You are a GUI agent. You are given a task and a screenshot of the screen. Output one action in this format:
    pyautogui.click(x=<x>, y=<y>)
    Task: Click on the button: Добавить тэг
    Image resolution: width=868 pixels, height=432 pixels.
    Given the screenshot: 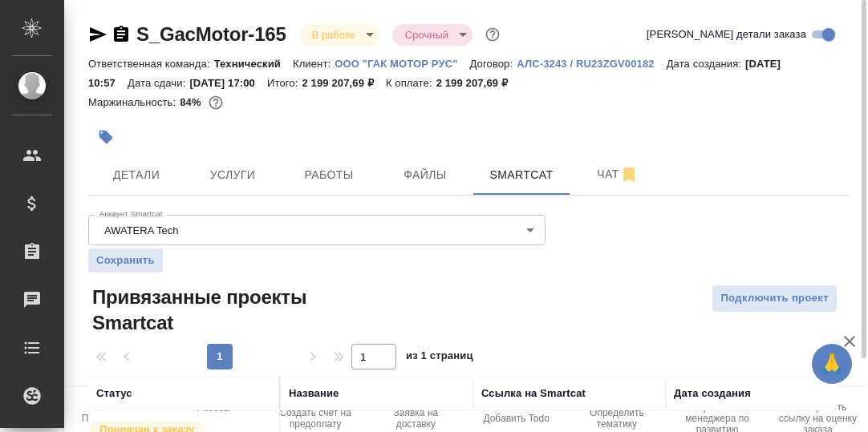 What is the action you would take?
    pyautogui.click(x=106, y=137)
    